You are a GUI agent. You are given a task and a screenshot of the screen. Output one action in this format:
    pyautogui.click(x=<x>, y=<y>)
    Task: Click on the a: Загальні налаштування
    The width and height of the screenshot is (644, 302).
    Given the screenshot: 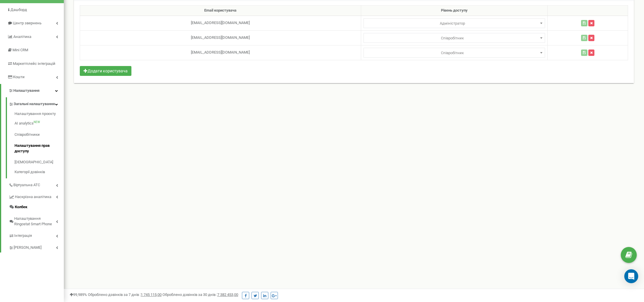 What is the action you would take?
    pyautogui.click(x=36, y=103)
    